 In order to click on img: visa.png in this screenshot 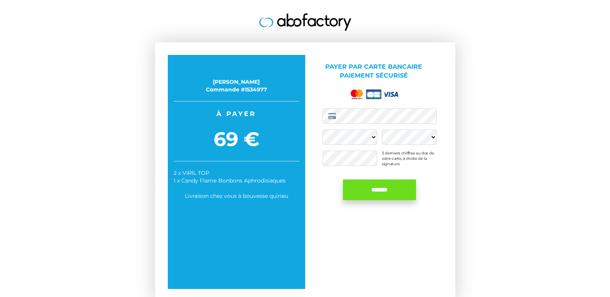, I will do `click(390, 94)`.